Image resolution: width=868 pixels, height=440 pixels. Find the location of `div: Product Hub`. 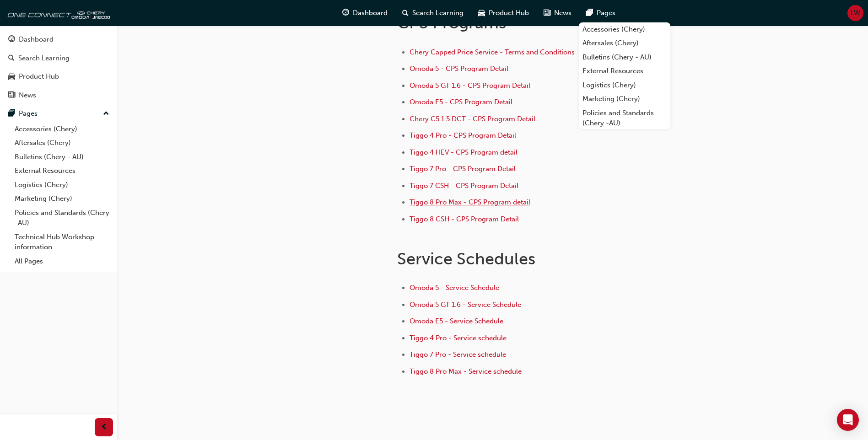

div: Product Hub is located at coordinates (38, 76).